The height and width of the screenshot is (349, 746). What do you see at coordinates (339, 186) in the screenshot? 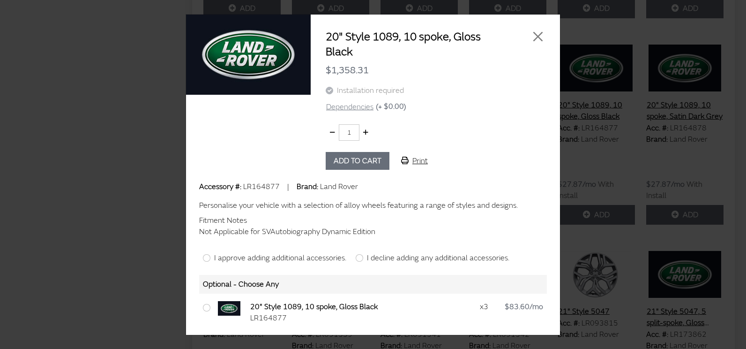
I see `span: Land Rover` at bounding box center [339, 186].